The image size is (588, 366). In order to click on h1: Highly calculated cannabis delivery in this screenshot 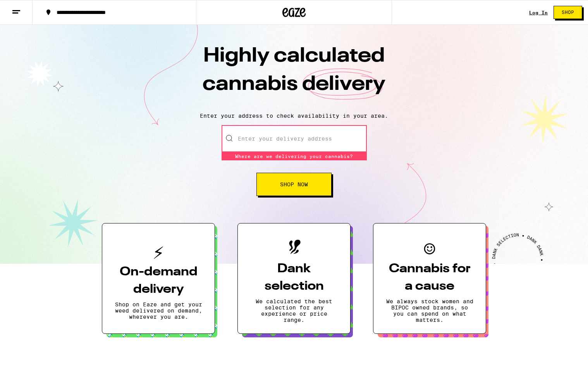, I will do `click(294, 75)`.